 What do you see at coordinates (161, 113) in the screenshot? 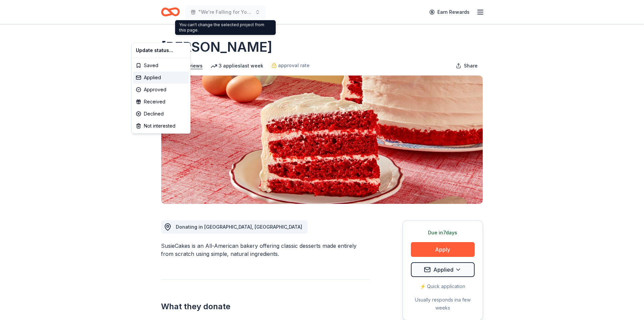
I see `div: Declined` at bounding box center [161, 113].